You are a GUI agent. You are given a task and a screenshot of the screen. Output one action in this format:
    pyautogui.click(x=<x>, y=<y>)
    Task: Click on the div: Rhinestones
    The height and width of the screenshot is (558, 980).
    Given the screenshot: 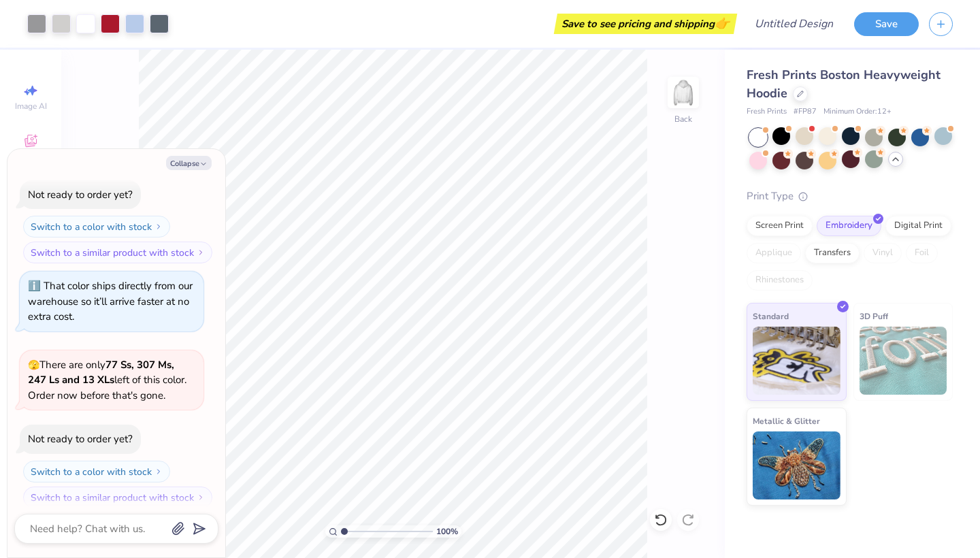 What is the action you would take?
    pyautogui.click(x=779, y=280)
    